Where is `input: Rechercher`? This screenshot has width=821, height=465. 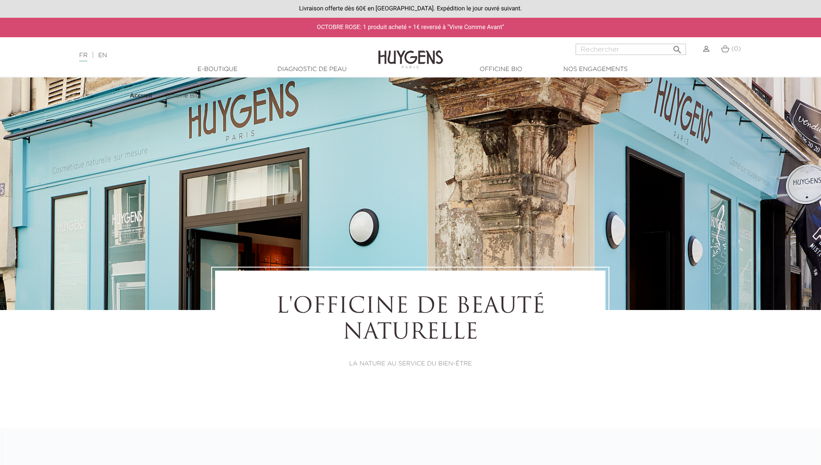
input: Rechercher is located at coordinates (631, 49).